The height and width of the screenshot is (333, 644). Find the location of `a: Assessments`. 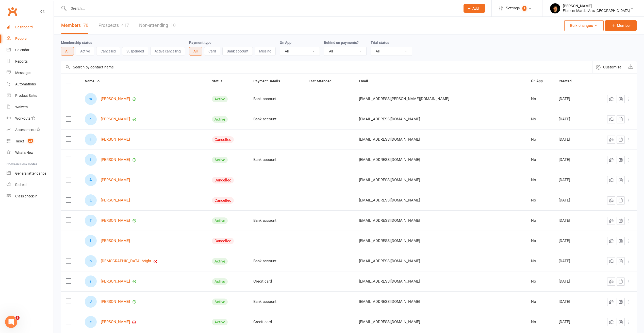

a: Assessments is located at coordinates (30, 130).